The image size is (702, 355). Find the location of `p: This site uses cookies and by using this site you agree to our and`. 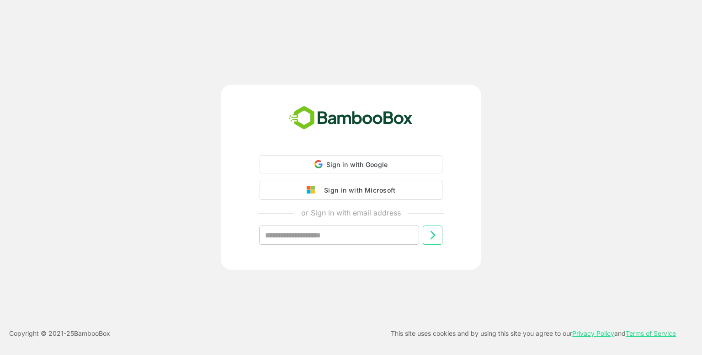

p: This site uses cookies and by using this site you agree to our and is located at coordinates (534, 333).